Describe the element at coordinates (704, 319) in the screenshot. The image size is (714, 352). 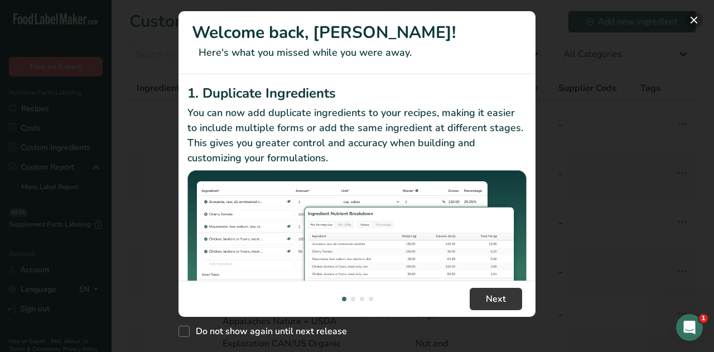
I see `span: 1` at that location.